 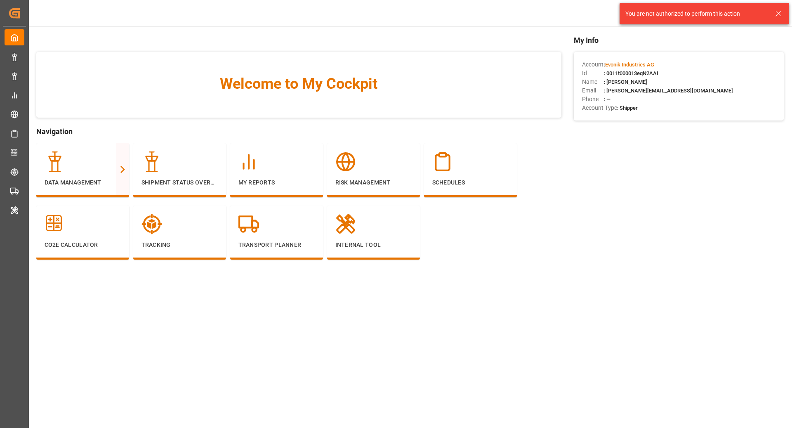 What do you see at coordinates (593, 82) in the screenshot?
I see `span: Name` at bounding box center [593, 82].